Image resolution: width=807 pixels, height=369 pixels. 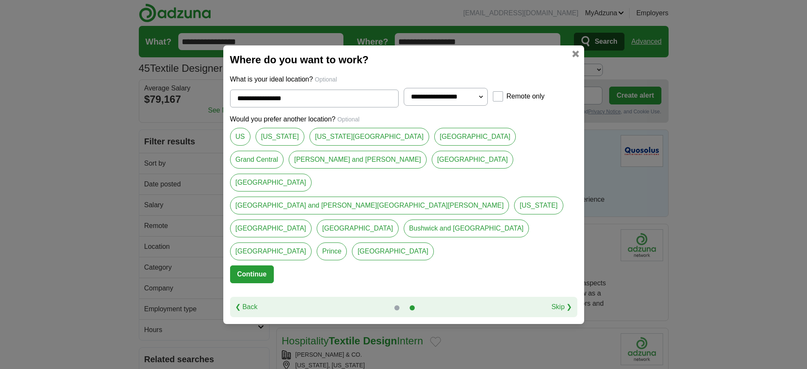 I want to click on a: Skip ❯, so click(x=562, y=307).